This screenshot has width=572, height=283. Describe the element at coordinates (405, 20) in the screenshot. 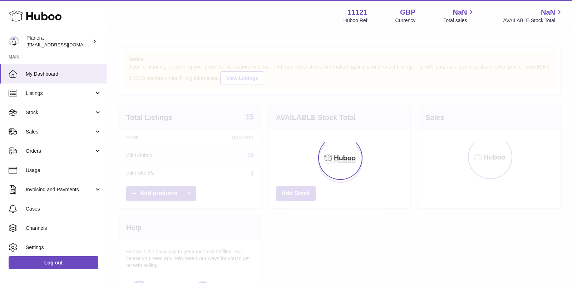

I see `div: Currency` at that location.